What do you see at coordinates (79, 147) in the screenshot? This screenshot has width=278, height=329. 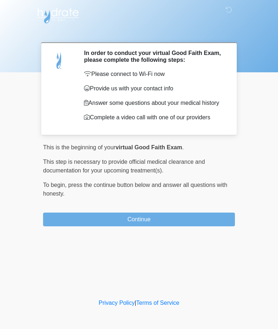 I see `span: This is the beginning of your` at bounding box center [79, 147].